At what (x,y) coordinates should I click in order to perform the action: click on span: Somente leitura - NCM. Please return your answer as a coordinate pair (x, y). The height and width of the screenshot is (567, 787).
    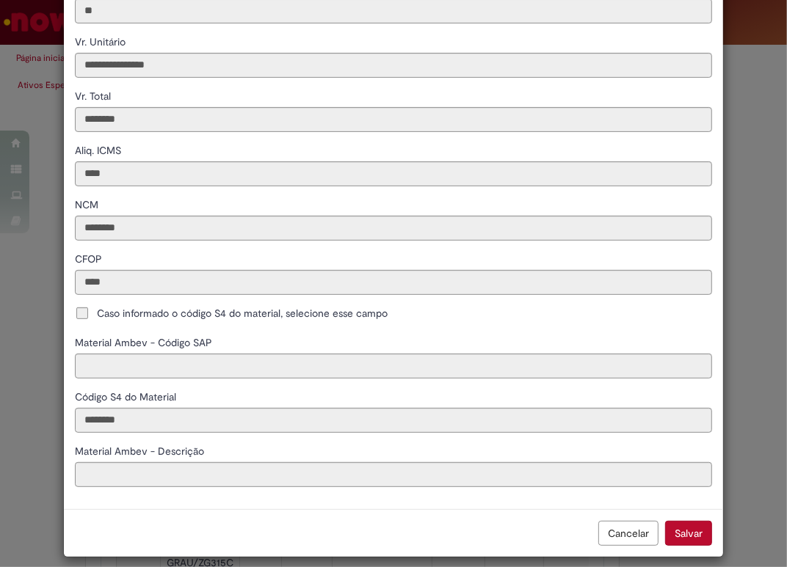
    Looking at the image, I should click on (88, 205).